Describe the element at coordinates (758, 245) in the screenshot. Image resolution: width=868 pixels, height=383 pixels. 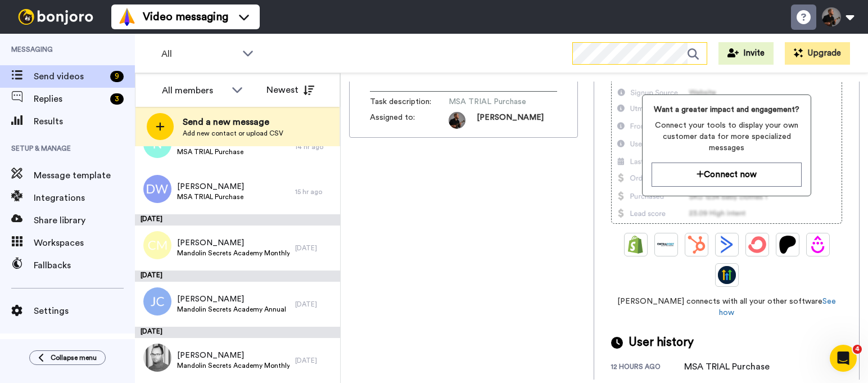
I see `img: ConvertKit` at that location.